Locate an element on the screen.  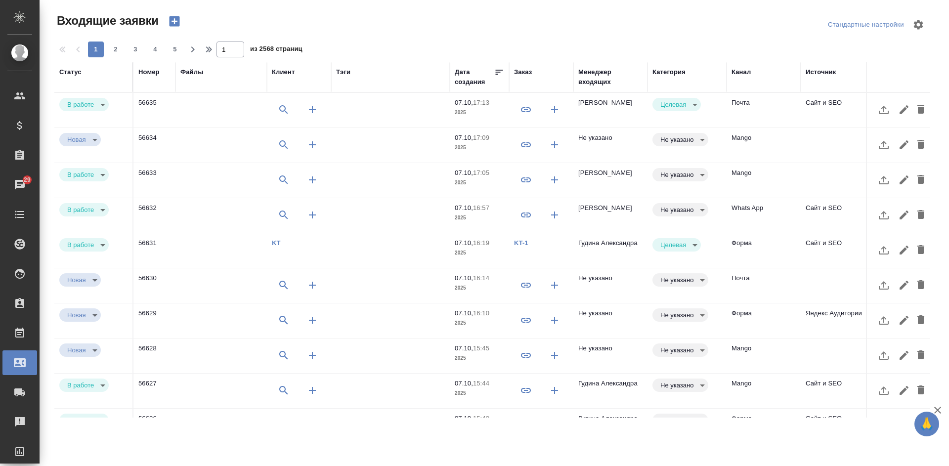
span: 2 is located at coordinates (116, 49).